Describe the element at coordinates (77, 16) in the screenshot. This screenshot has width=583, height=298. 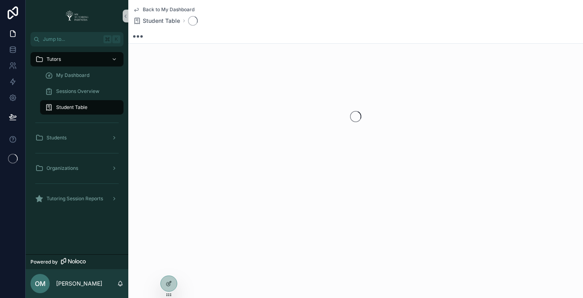
I see `img: App logo` at that location.